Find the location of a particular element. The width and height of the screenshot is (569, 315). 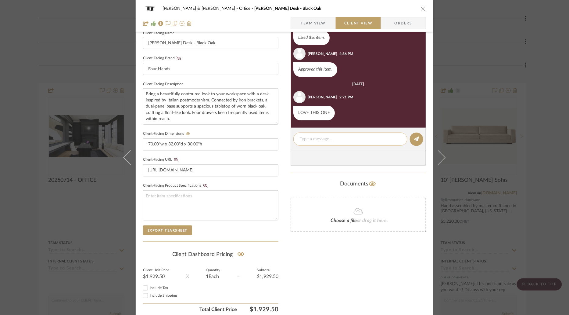

span: or drag it here. is located at coordinates (373, 220).